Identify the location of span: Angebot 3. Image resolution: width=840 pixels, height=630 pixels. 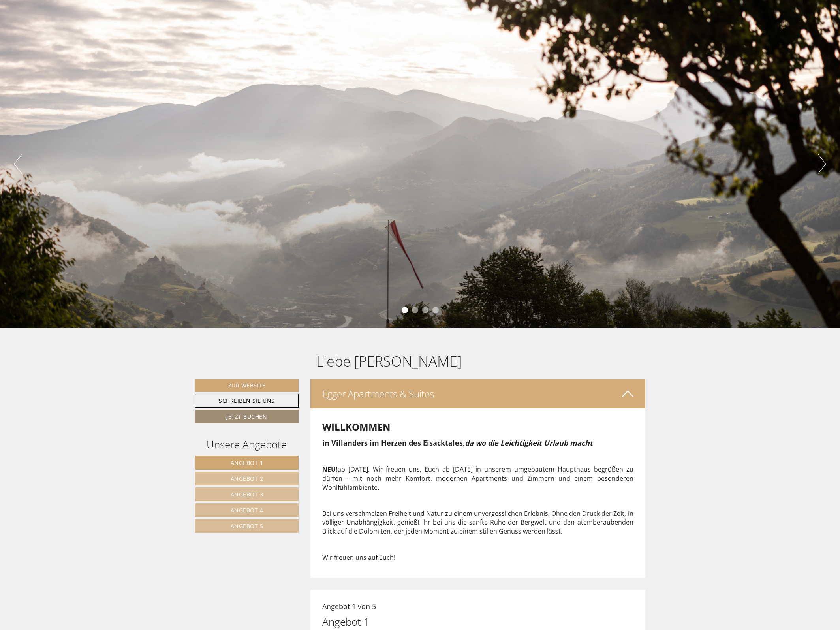
(247, 494).